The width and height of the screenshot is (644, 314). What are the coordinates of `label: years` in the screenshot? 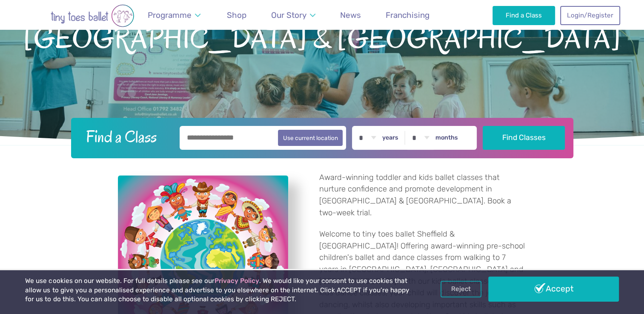 It's located at (390, 138).